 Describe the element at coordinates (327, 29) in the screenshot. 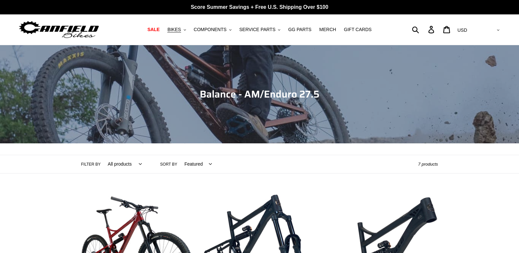

I see `a: MERCH` at that location.